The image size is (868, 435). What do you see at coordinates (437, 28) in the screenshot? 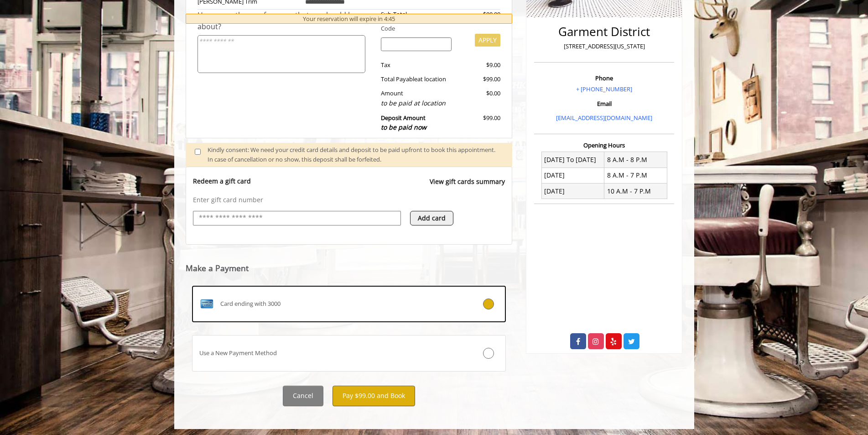
I see `div: Code` at bounding box center [437, 28].